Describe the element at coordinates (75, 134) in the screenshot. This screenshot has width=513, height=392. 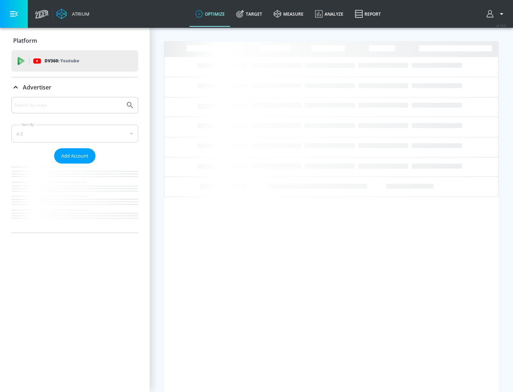
I see `div: A-Z` at that location.